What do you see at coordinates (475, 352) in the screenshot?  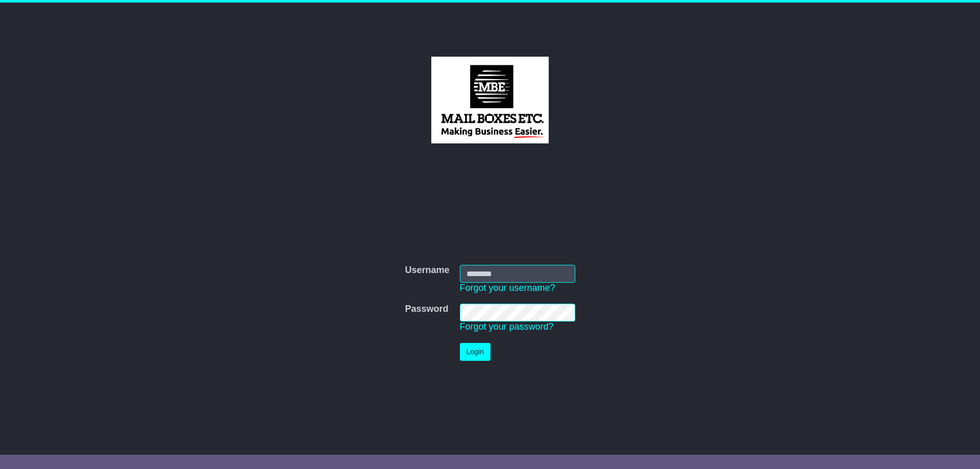 I see `button: Login` at bounding box center [475, 352].